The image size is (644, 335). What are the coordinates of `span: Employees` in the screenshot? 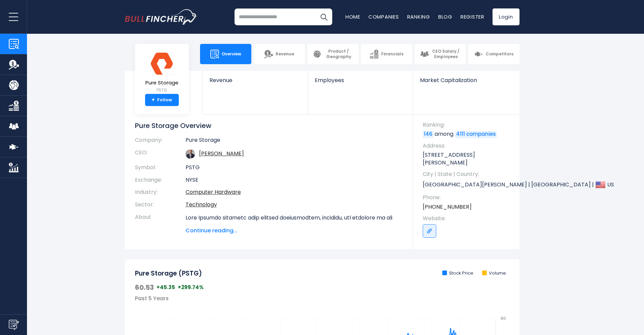 It's located at (360, 80).